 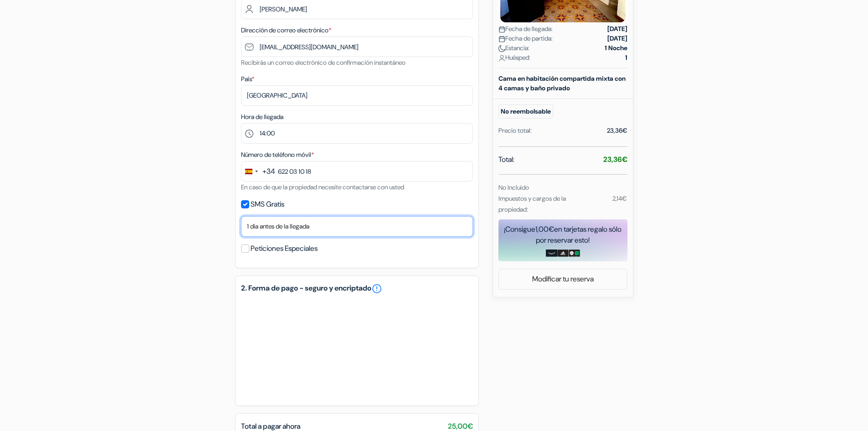 I want to click on img: user_icon.svg, so click(x=502, y=58).